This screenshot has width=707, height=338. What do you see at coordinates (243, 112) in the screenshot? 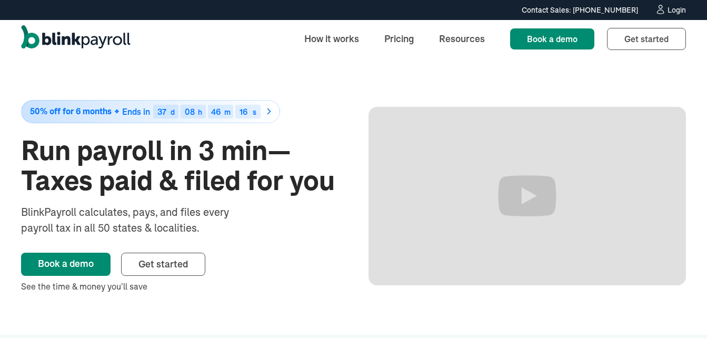
I see `span: 16` at bounding box center [243, 112].